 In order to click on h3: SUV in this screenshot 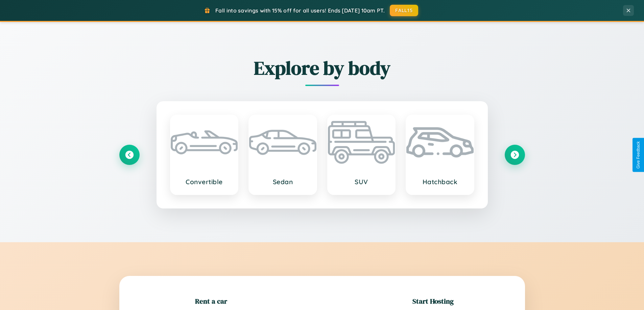, I will do `click(362, 182)`.